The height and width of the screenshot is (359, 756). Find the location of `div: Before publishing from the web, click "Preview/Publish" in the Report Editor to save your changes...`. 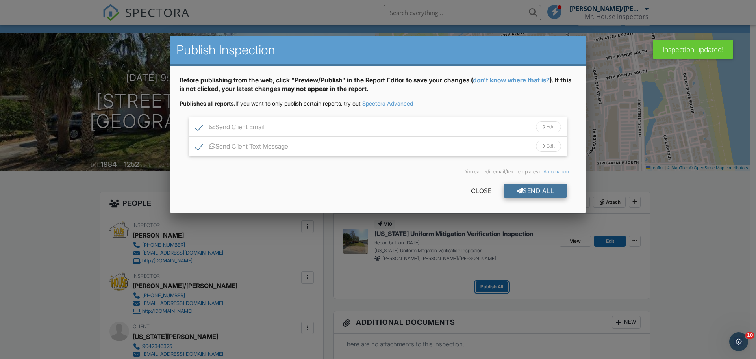

div: Before publishing from the web, click "Preview/Publish" in the Report Editor to save your changes... is located at coordinates (378, 87).